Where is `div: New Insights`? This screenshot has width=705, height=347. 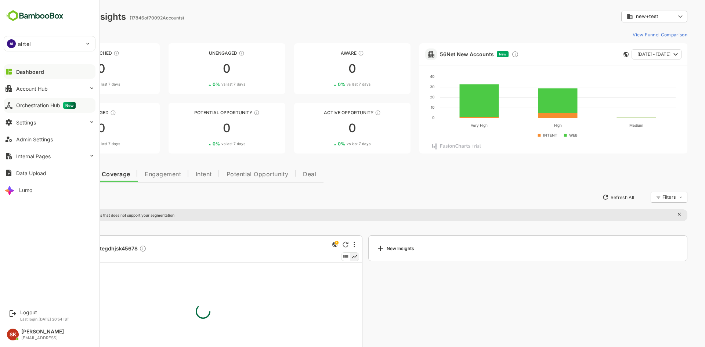
div: New Insights is located at coordinates (369, 248).